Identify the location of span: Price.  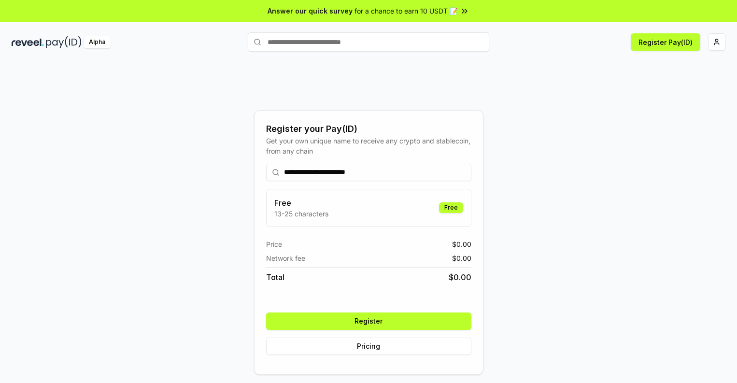
(274, 244).